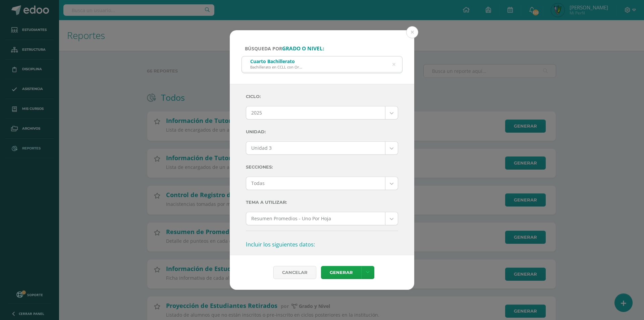  Describe the element at coordinates (322, 244) in the screenshot. I see `h3: Incluir los siguientes datos:` at that location.